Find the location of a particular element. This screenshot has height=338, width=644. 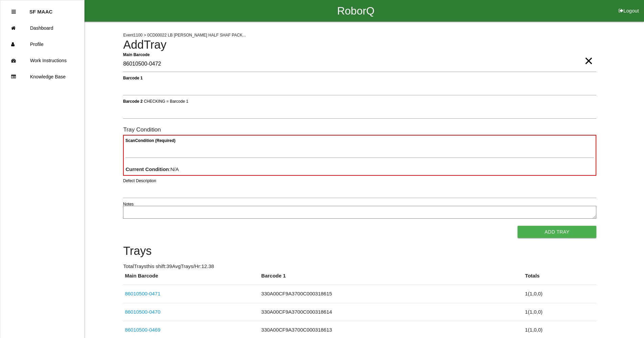

td: 330A00CF9A3700C000318615 is located at coordinates (391, 294).